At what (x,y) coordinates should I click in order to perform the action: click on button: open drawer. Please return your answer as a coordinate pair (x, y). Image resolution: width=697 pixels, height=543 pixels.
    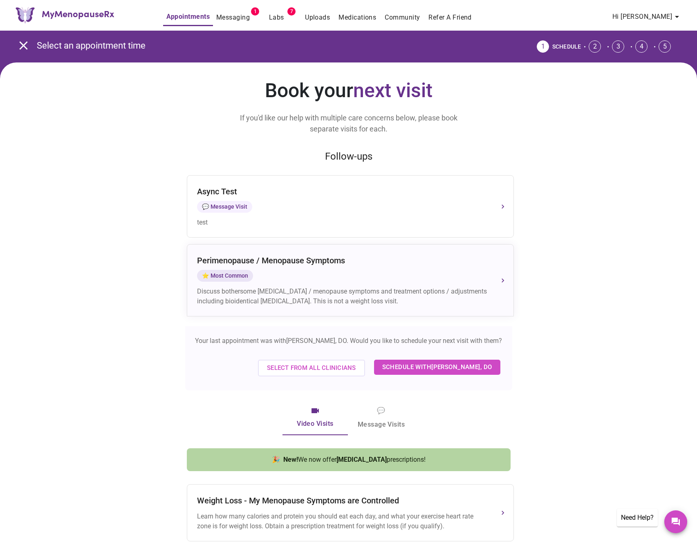
    Looking at the image, I should click on (23, 45).